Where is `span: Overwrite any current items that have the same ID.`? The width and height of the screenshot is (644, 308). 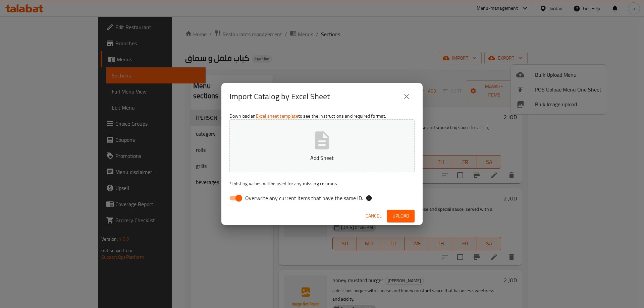 span: Overwrite any current items that have the same ID. is located at coordinates (304, 198).